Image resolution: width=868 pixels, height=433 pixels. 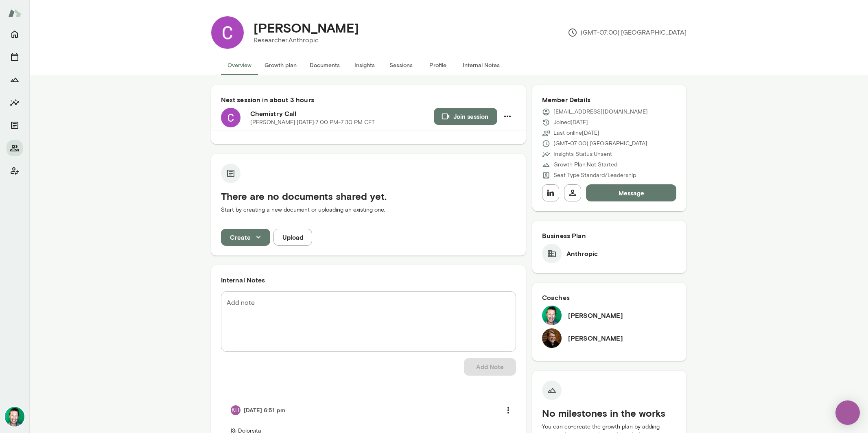 What do you see at coordinates (610, 100) in the screenshot?
I see `h6: Member Details` at bounding box center [610, 100].